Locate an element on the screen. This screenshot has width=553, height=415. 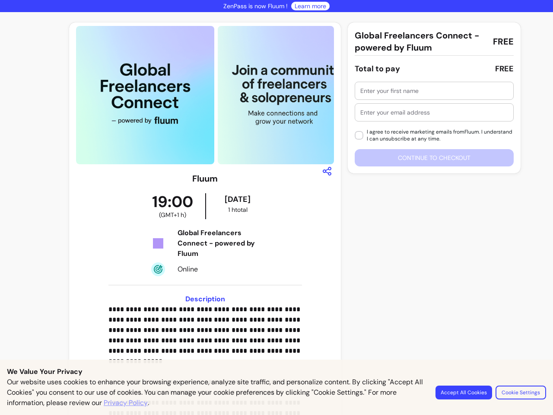
div: Online is located at coordinates (223, 269).